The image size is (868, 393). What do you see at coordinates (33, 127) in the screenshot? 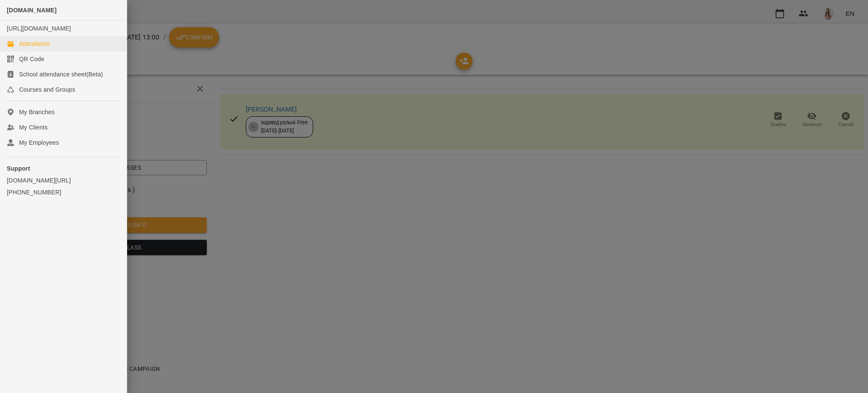
I see `div: My Clients` at bounding box center [33, 127].